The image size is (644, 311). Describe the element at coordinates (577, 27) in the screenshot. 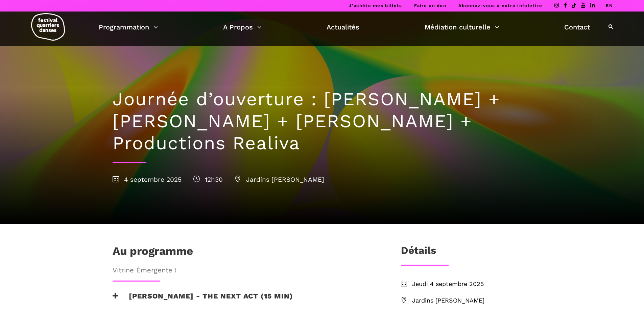

I see `a: Contact` at that location.